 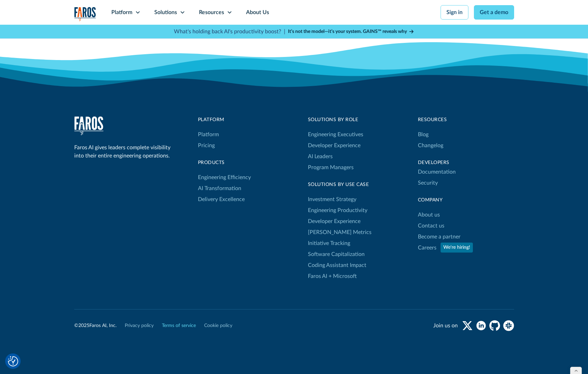 What do you see at coordinates (89, 126) in the screenshot?
I see `img: Faros Logo White` at bounding box center [89, 126].